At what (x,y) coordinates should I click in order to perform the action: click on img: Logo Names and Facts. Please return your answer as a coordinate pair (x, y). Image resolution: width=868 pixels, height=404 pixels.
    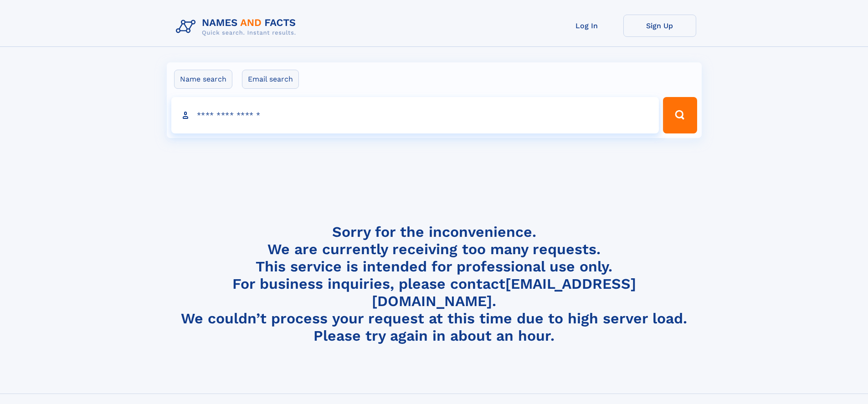
    Looking at the image, I should click on (238, 27).